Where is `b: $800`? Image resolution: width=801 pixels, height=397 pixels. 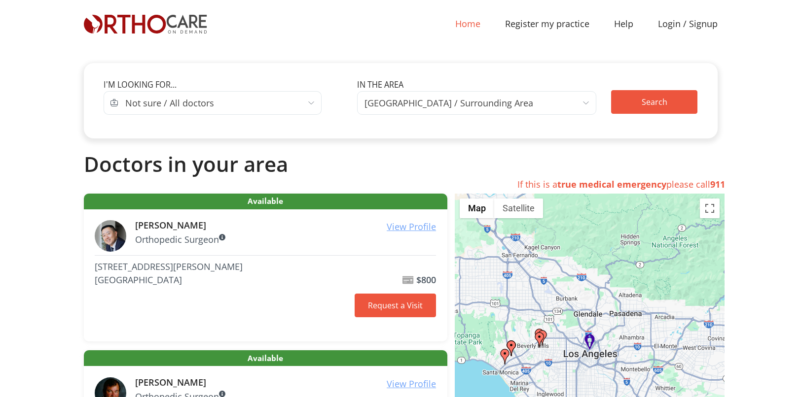
b: $800 is located at coordinates (426, 280).